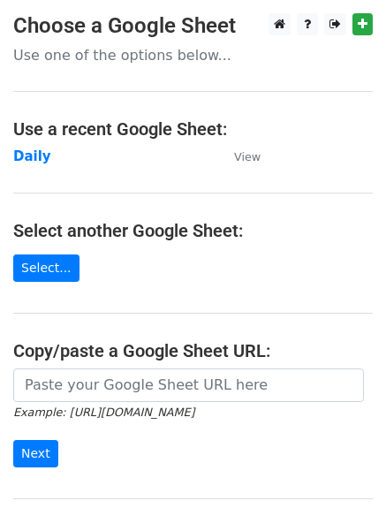  I want to click on a: View, so click(238, 156).